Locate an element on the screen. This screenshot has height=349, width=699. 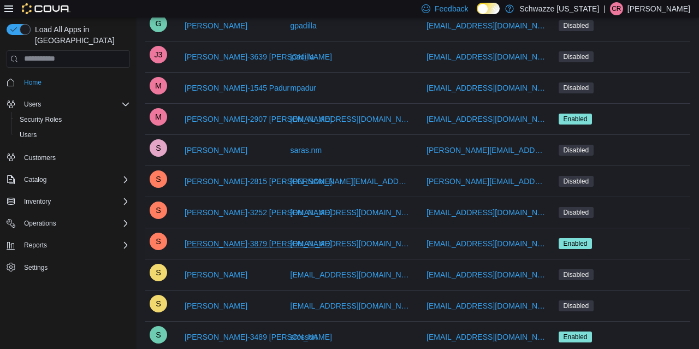
div: Sara-2815 is located at coordinates (158, 179).